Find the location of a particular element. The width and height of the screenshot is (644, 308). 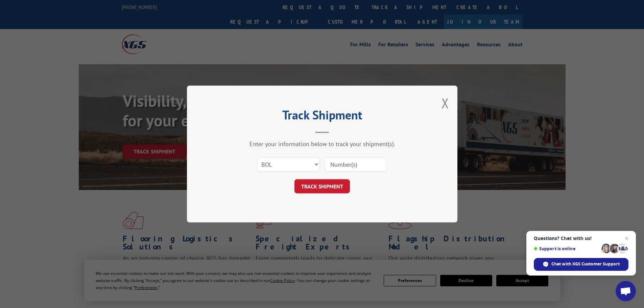

h2: Track Shipment is located at coordinates (322, 117).